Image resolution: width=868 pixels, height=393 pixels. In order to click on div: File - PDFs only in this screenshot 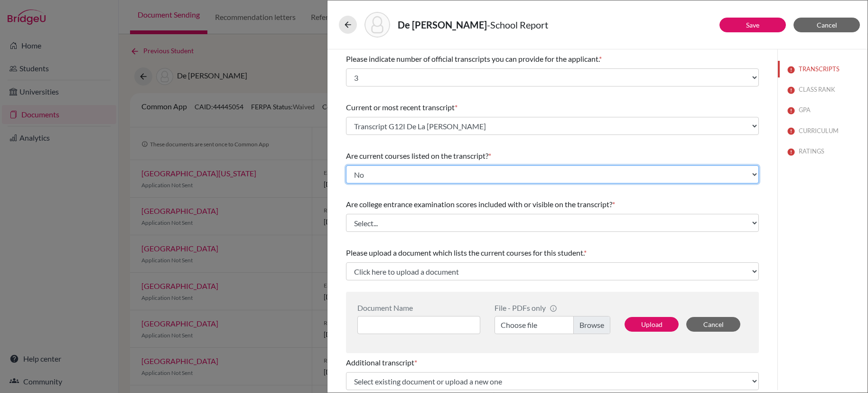, I will do `click(553, 307)`.